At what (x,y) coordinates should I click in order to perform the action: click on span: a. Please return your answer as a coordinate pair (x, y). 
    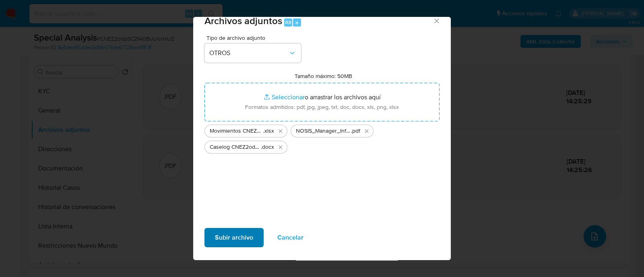
    Looking at the image, I should click on (297, 22).